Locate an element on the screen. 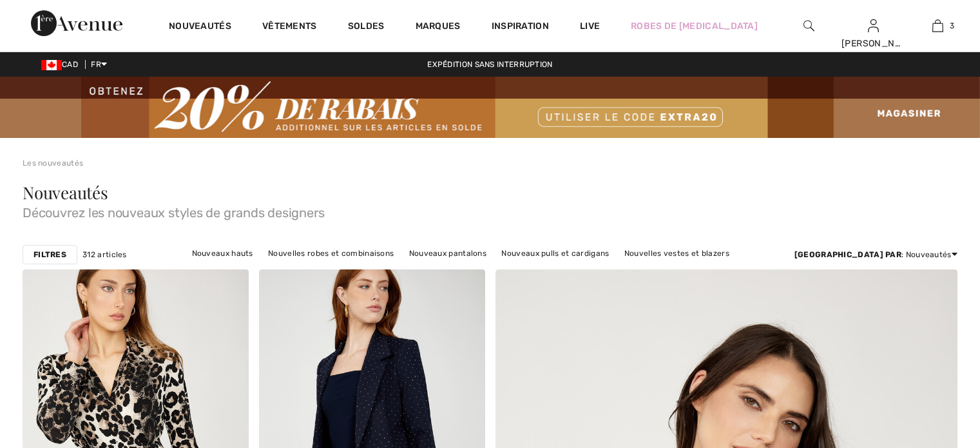 The width and height of the screenshot is (980, 448). a: Nouveautés is located at coordinates (200, 27).